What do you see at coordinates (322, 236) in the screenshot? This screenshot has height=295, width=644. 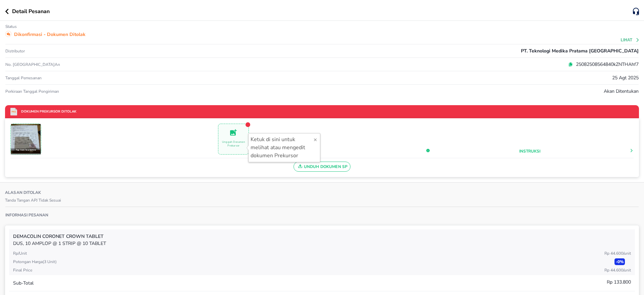 I see `p: DEMACOLIN Coronet Crown TABLET` at bounding box center [322, 236].